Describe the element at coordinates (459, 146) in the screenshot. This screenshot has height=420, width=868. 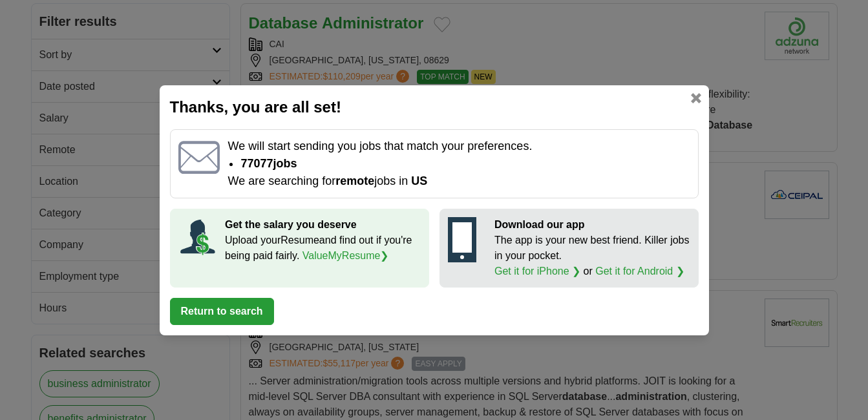
I see `p: We will start sending you jobs that match your preferences.` at that location.